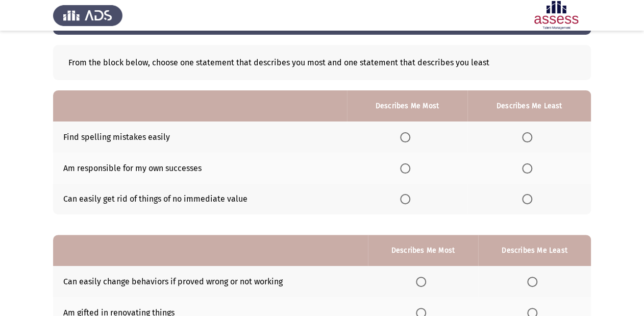 This screenshot has width=644, height=316. What do you see at coordinates (88, 15) in the screenshot?
I see `img: Assess Talent Management logo` at bounding box center [88, 15].